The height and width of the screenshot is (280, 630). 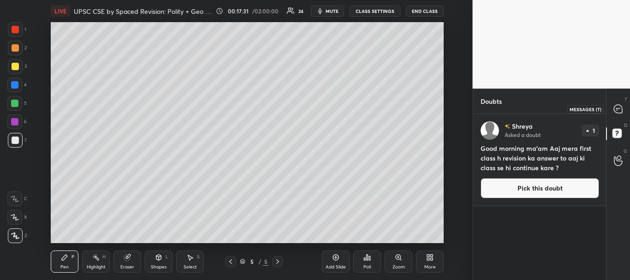 I want to click on div: X, so click(x=17, y=217).